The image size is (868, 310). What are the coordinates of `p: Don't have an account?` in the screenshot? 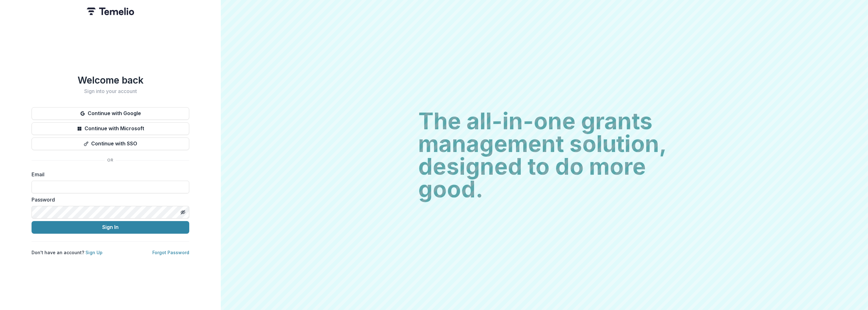 It's located at (67, 252).